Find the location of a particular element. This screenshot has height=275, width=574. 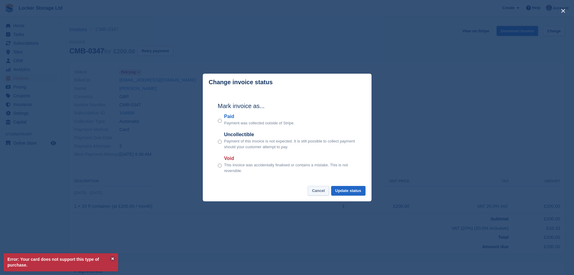

button: Update status is located at coordinates (348, 190).